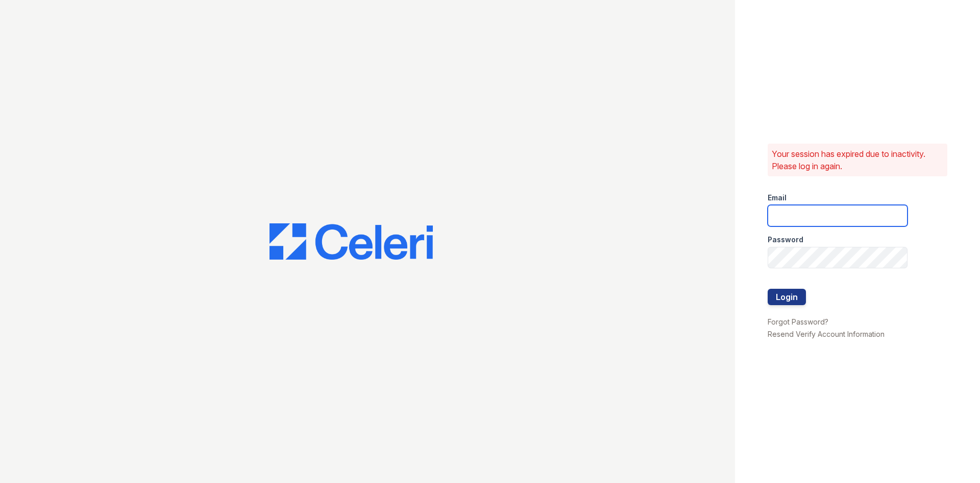 Image resolution: width=980 pixels, height=483 pixels. Describe the element at coordinates (777, 198) in the screenshot. I see `label: Email` at that location.